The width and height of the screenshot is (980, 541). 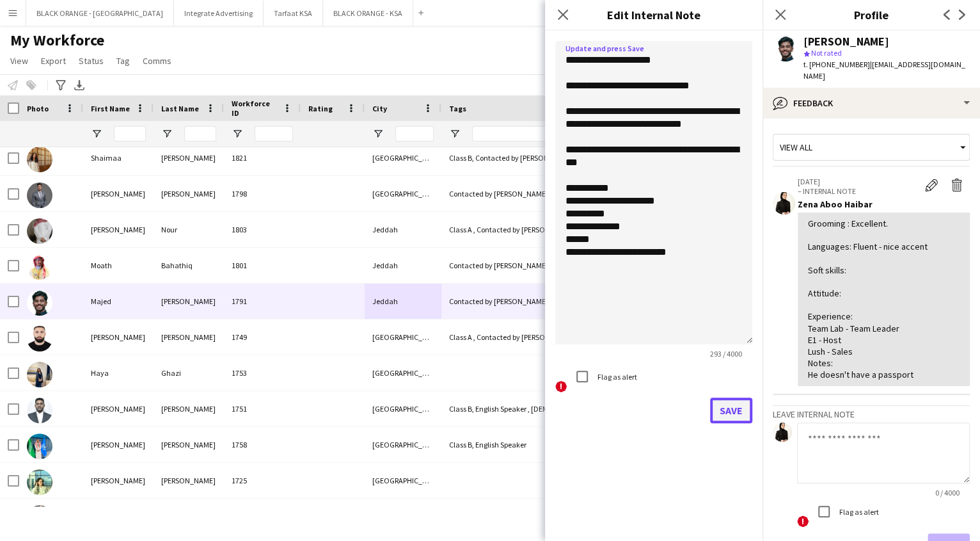 I want to click on span: City, so click(x=380, y=108).